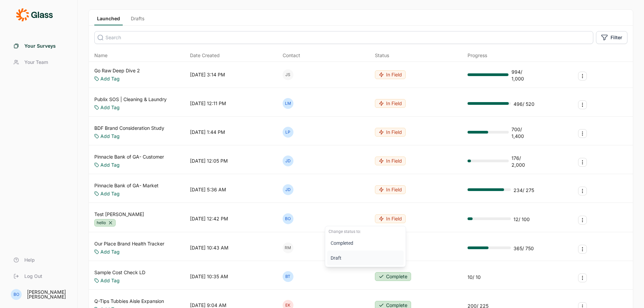 The image size is (644, 308). Describe the element at coordinates (205, 55) in the screenshot. I see `span: Date Created` at that location.